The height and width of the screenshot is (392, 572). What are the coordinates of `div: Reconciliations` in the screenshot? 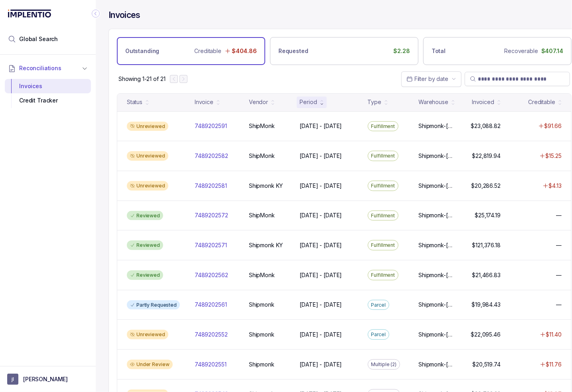 It's located at (48, 93).